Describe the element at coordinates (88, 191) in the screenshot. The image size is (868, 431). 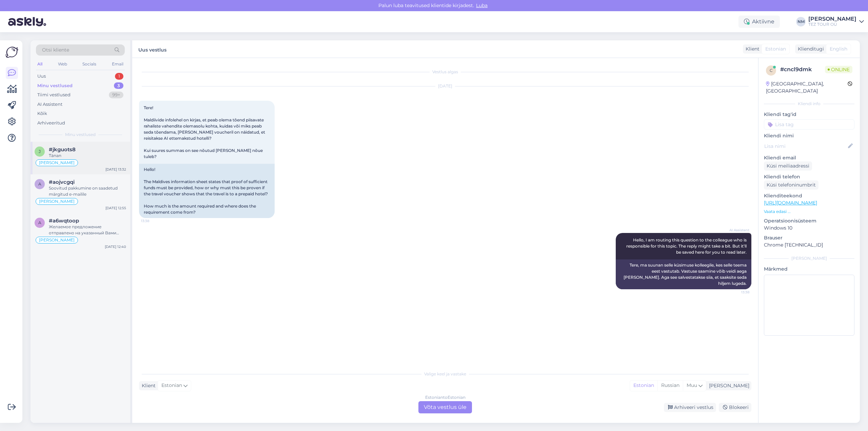
I see `div: Soovitud pakkumine on saadetud märgitud e-mailile` at that location.